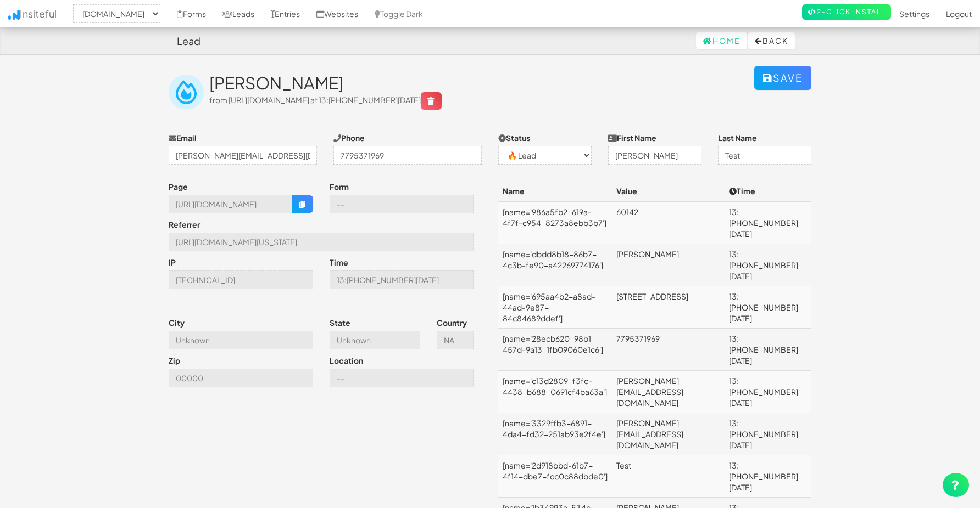 This screenshot has width=980, height=508. I want to click on label: Country, so click(452, 323).